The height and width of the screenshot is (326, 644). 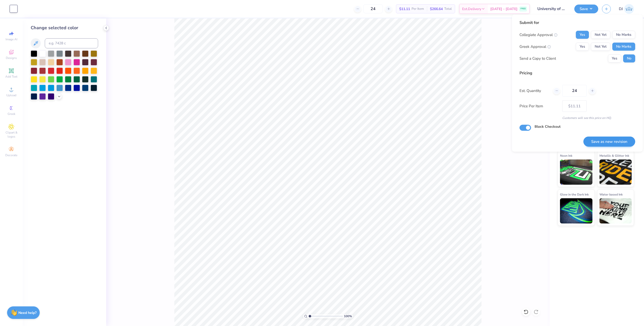 I want to click on button: No, so click(x=629, y=58).